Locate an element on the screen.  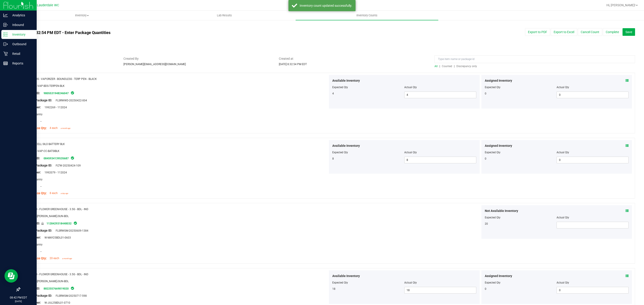
span: Counted is located at coordinates (447, 66).